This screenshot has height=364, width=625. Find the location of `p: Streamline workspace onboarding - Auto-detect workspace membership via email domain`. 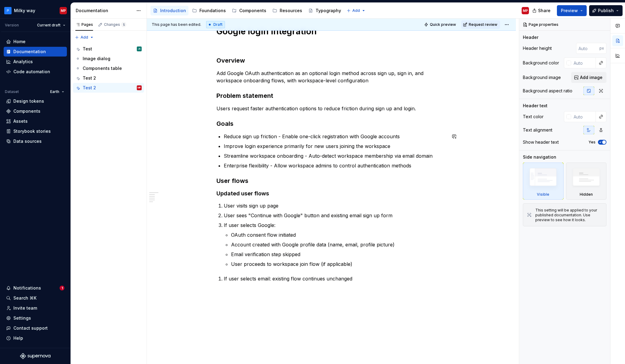

p: Streamline workspace onboarding - Auto-detect workspace membership via email domain is located at coordinates (335, 156).